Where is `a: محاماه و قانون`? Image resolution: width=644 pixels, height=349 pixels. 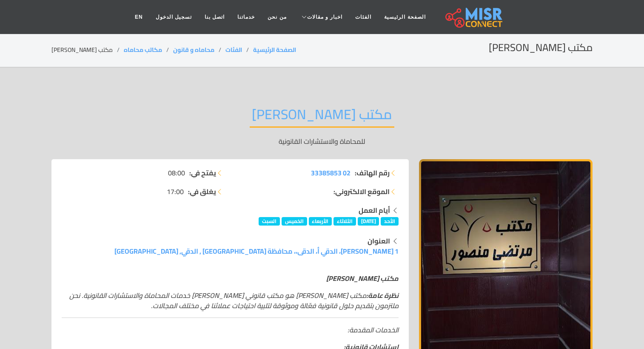
a: محاماه و قانون is located at coordinates (194, 50).